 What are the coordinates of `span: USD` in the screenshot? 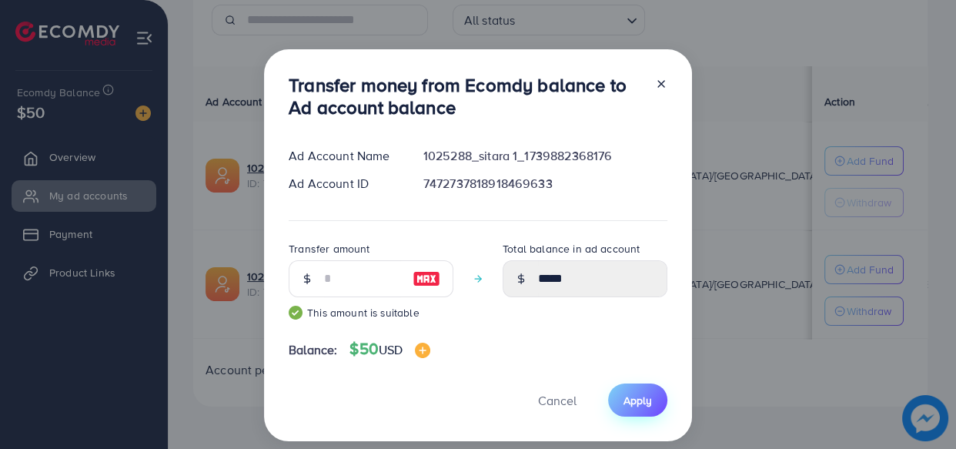 It's located at (390, 350).